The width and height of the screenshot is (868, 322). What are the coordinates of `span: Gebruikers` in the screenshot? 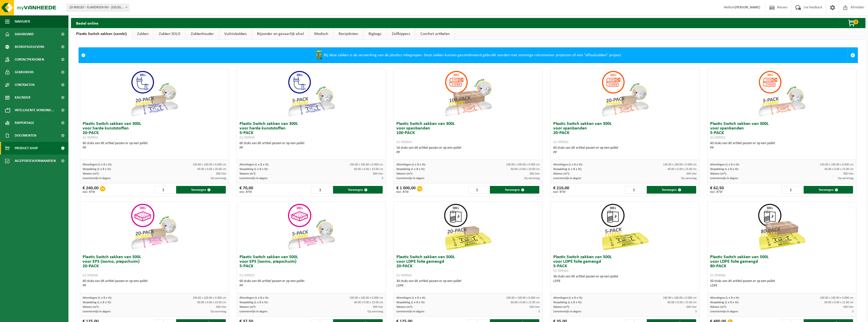 It's located at (24, 72).